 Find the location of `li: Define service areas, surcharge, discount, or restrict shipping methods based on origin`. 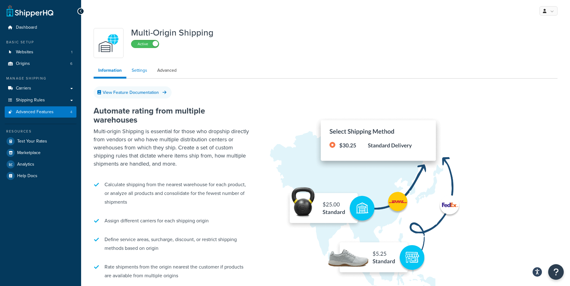

li: Define service areas, surcharge, discount, or restrict shipping methods based on origin is located at coordinates (172, 244).